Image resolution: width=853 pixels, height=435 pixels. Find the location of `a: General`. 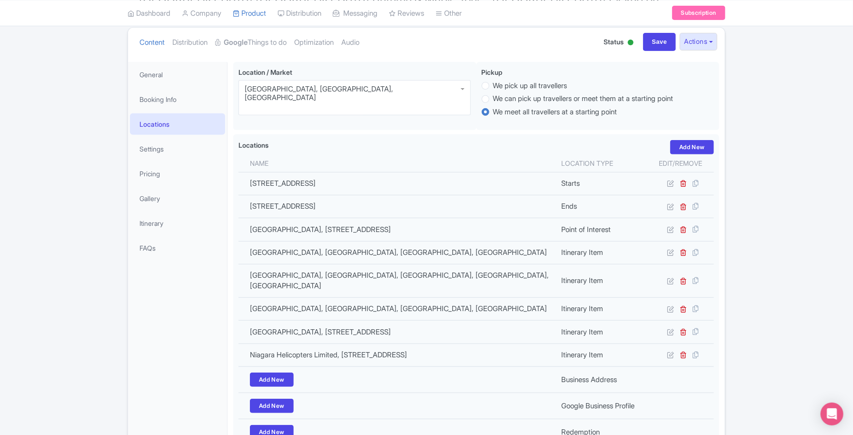

a: General is located at coordinates (178, 74).